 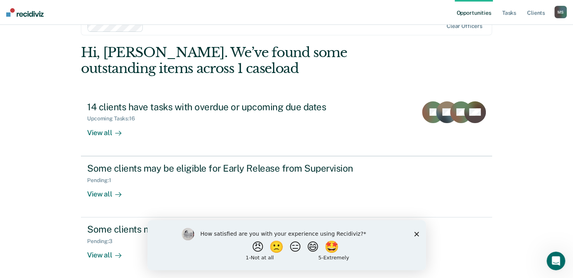 I want to click on div: Some clients may be eligible for Early Release from Supervision, so click(x=224, y=168).